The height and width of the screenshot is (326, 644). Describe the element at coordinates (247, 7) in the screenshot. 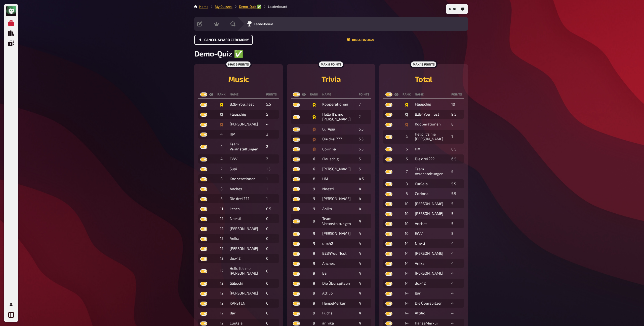

I see `li: Demo-Quiz ✅​` at that location.